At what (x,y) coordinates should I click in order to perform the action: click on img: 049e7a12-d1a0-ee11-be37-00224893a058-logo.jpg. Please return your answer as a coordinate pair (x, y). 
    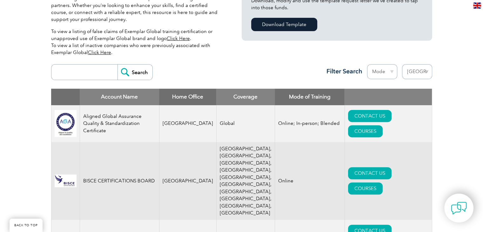
    Looking at the image, I should click on (65, 124).